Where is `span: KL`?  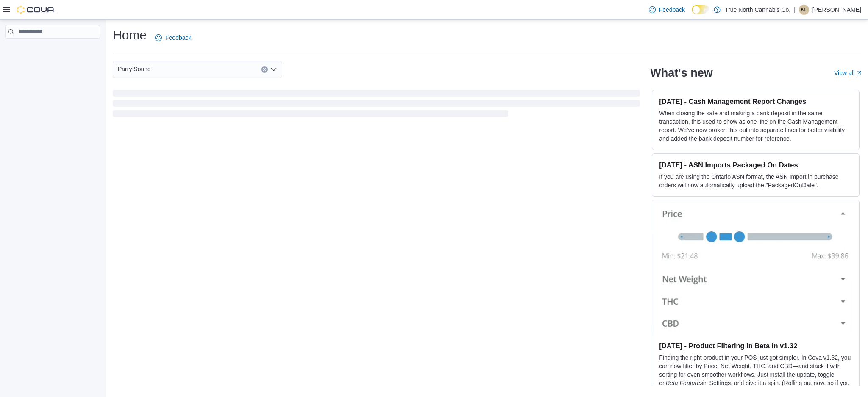
span: KL is located at coordinates (804, 10).